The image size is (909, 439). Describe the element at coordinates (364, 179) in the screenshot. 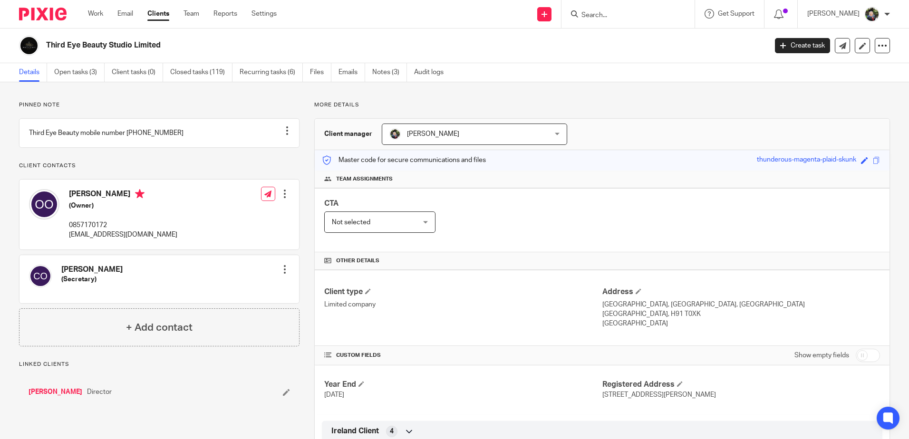

I see `span: Team assignments` at that location.